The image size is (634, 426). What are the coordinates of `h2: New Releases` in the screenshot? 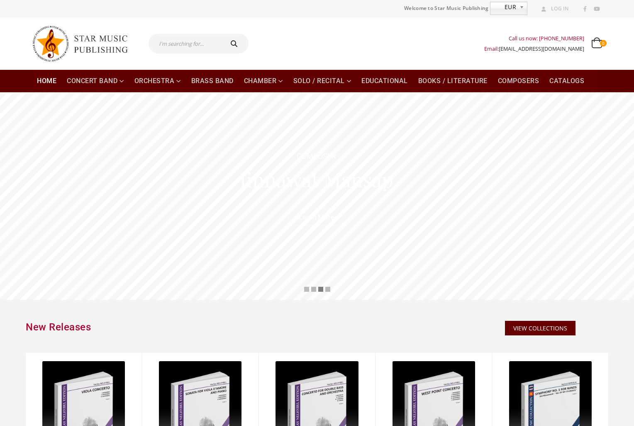 It's located at (243, 327).